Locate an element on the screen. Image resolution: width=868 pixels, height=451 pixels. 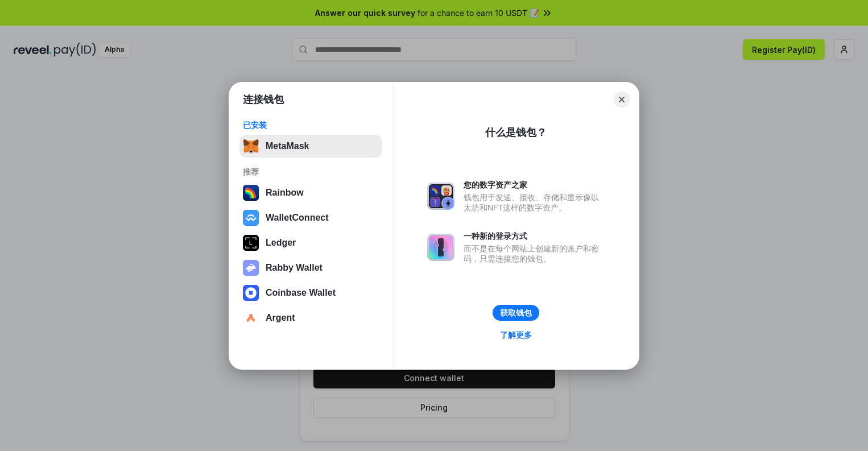
h1: 连接钱包 is located at coordinates (264, 99).